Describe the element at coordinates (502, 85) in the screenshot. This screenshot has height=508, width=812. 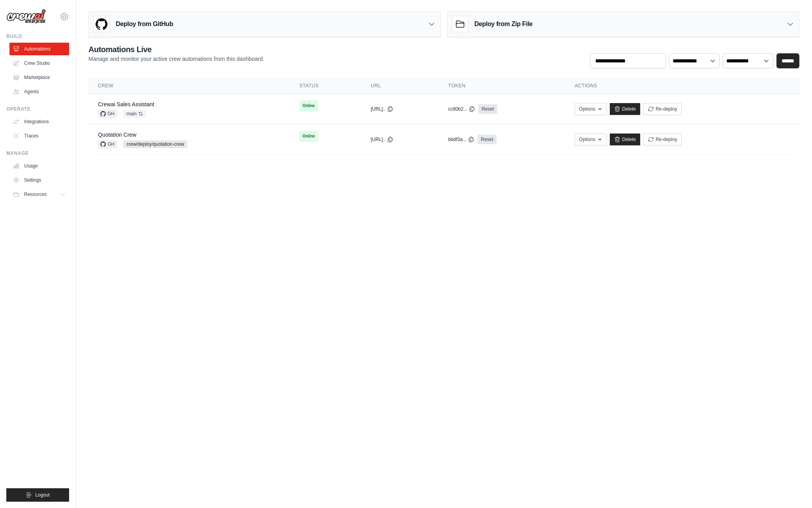
I see `th: Token` at that location.